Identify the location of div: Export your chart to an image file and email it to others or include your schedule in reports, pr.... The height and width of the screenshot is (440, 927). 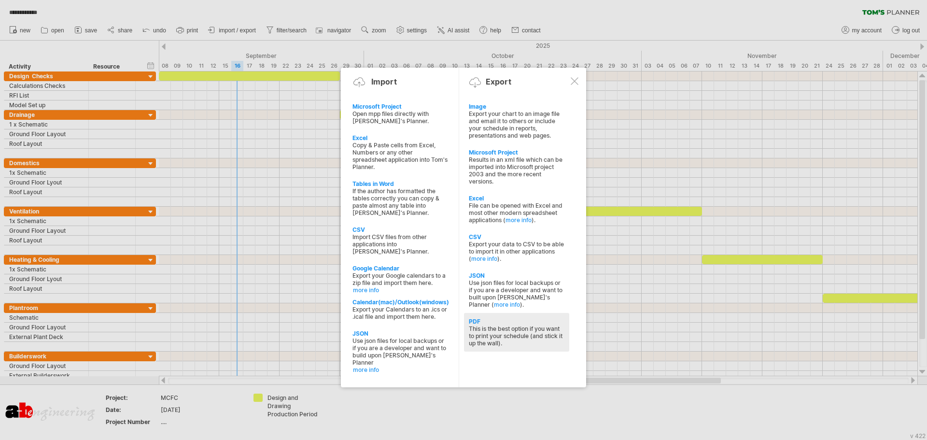
(517, 125).